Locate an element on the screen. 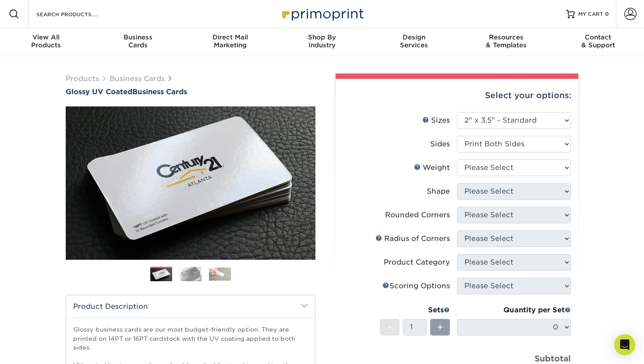 This screenshot has width=644, height=364. div: Radius of Corners is located at coordinates (412, 239).